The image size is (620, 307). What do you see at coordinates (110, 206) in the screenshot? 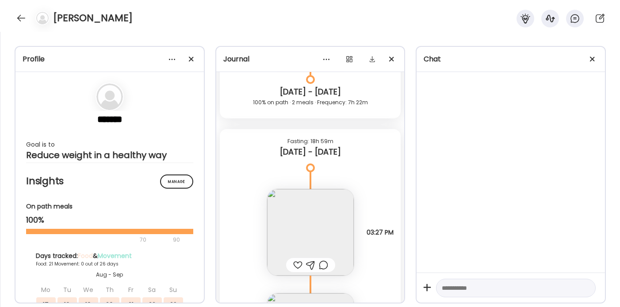
I see `div: On path meals` at bounding box center [110, 206].